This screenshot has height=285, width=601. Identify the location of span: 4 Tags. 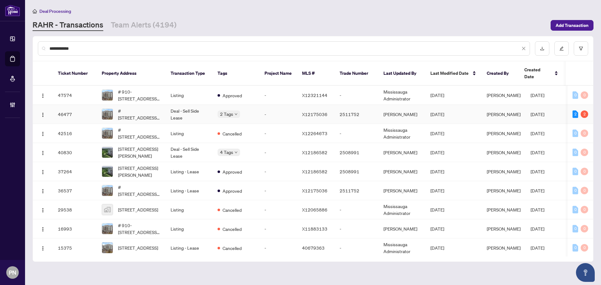
(226, 152).